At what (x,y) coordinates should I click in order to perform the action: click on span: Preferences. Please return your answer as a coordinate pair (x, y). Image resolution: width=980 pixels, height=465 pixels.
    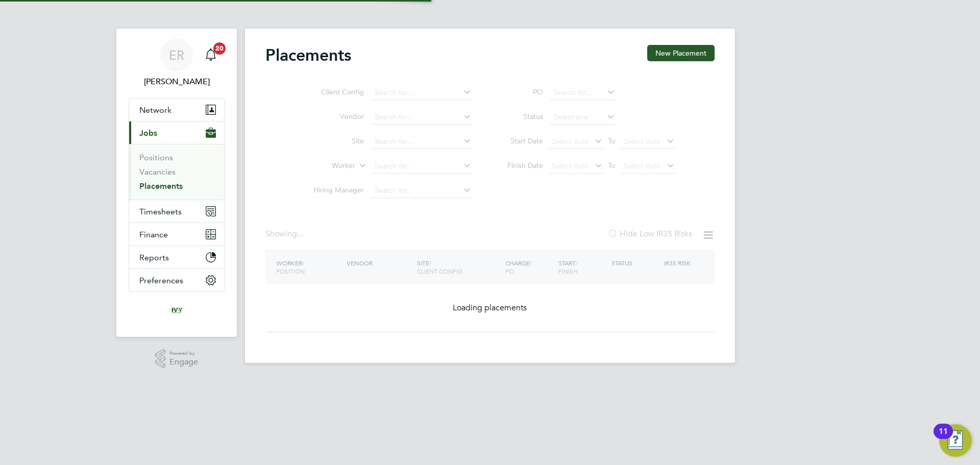
    Looking at the image, I should click on (162, 280).